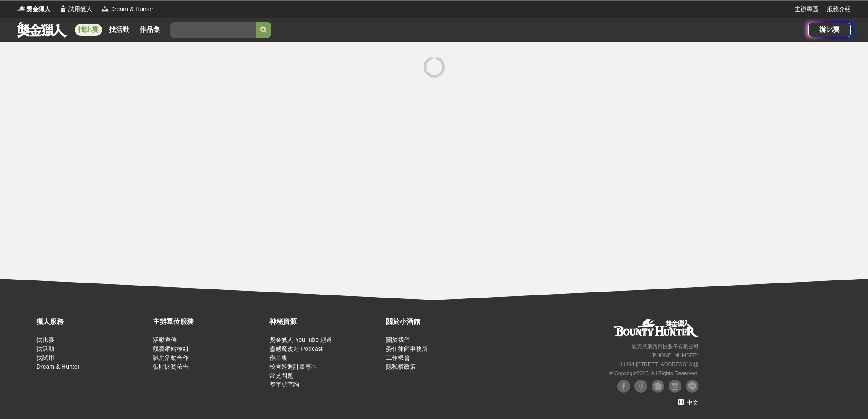  What do you see at coordinates (58, 367) in the screenshot?
I see `a: Dream & Hunter` at bounding box center [58, 367].